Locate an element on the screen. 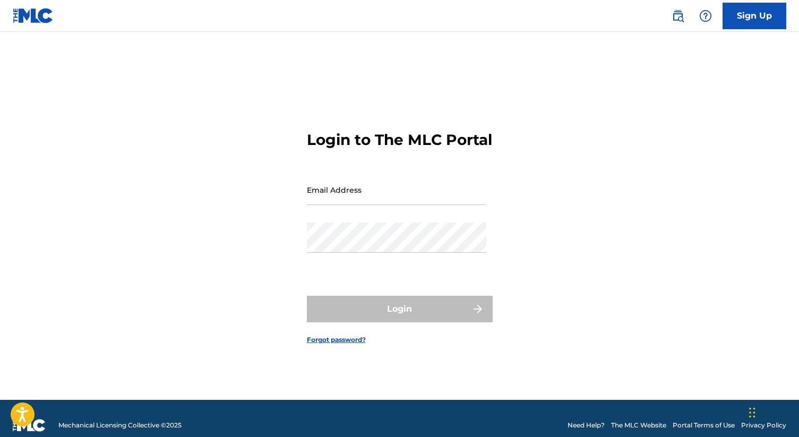 This screenshot has height=437, width=799. a: Forgot password? is located at coordinates (336, 340).